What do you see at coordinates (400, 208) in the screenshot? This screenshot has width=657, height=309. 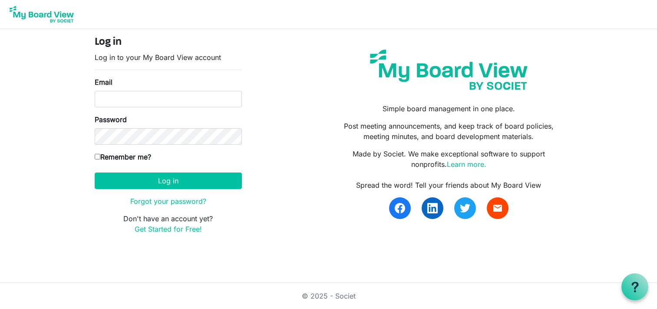 I see `img: facebook.svg` at bounding box center [400, 208].